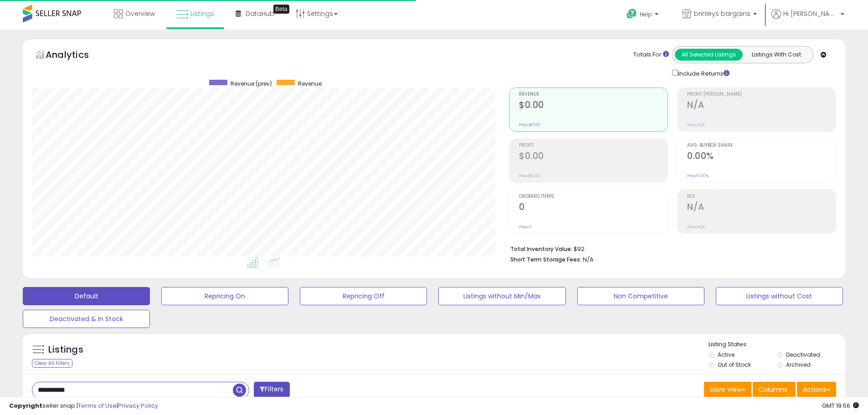 The height and width of the screenshot is (415, 868). Describe the element at coordinates (593, 146) in the screenshot. I see `span: Profit` at that location.